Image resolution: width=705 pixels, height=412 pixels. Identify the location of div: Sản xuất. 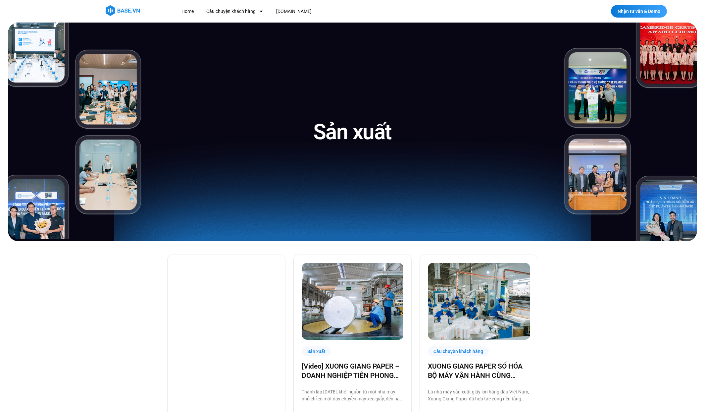
(316, 351).